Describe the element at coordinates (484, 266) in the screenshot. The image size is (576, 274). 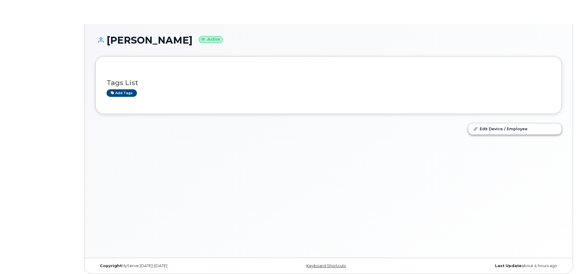
I see `div: about 4 hours ago` at that location.